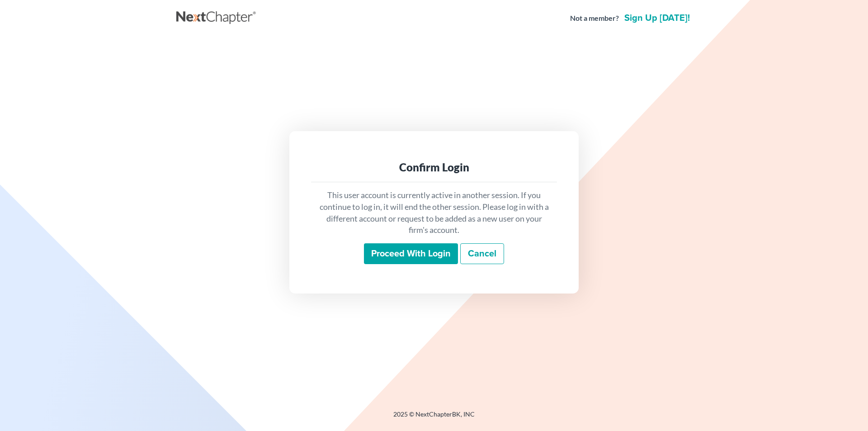 This screenshot has height=431, width=868. What do you see at coordinates (434, 213) in the screenshot?
I see `p: This user account is currently active in another session. If you continue to log in, it will end ...` at bounding box center [434, 213].